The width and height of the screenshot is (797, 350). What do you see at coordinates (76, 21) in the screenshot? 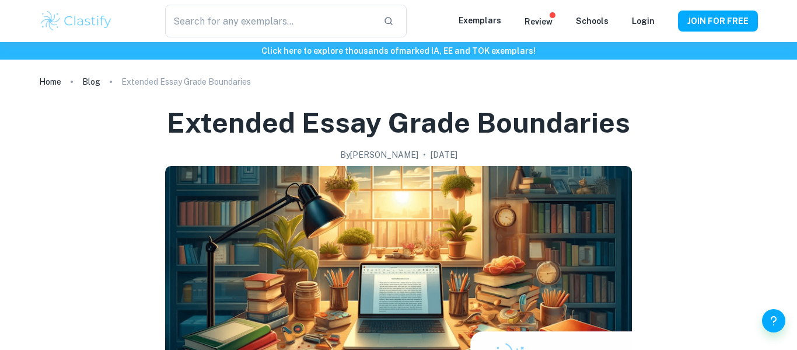
I see `img: Clastify logo` at bounding box center [76, 21].